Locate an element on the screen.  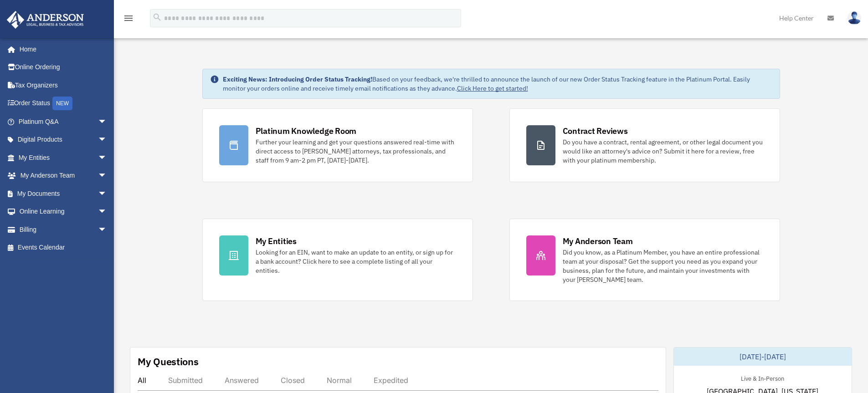
div: All is located at coordinates (142, 381).